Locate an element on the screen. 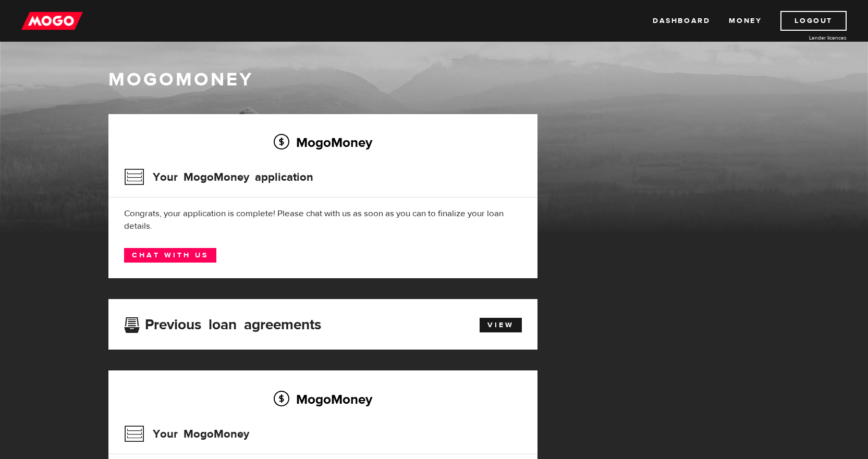  h1: MogoMoney is located at coordinates (434, 80).